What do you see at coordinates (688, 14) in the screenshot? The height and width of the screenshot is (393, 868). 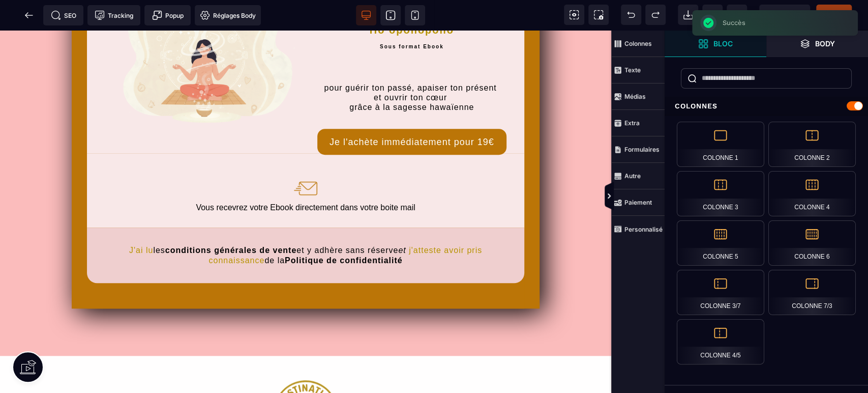 I see `span: Importer` at bounding box center [688, 14].